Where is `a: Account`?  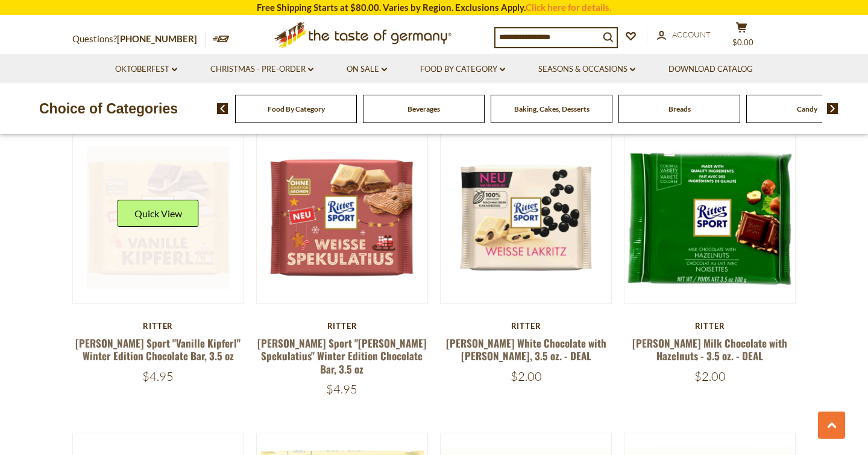
a: Account is located at coordinates (684, 35).